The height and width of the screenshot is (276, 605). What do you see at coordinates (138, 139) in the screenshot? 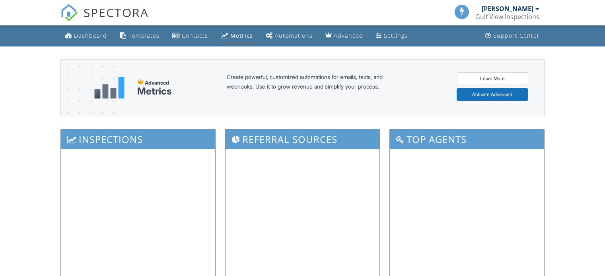
I see `h3: Inspections` at bounding box center [138, 139].